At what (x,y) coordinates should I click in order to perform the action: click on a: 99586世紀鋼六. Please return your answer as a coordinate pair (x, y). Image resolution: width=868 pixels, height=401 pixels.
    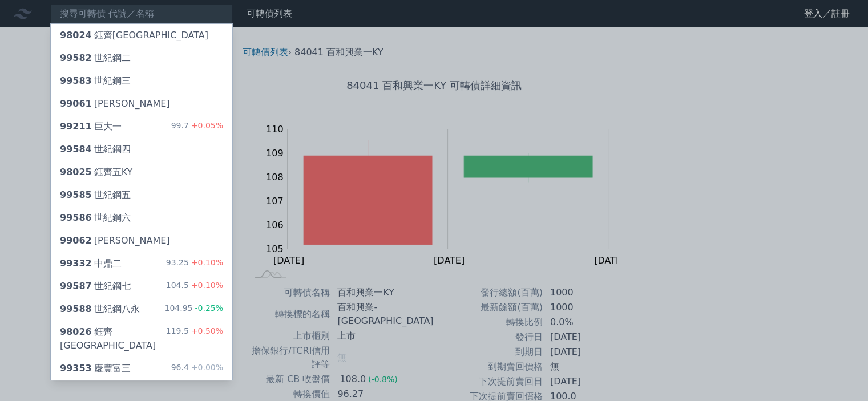
    Looking at the image, I should click on (141, 218).